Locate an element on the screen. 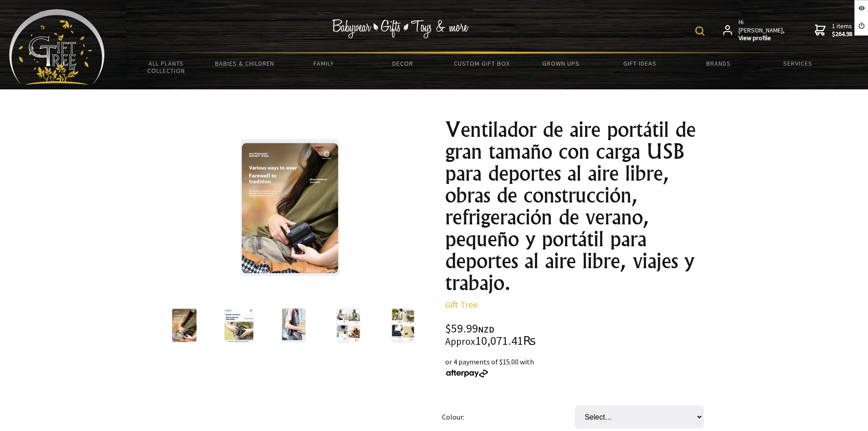  a: Gift Ideas is located at coordinates (639, 64).